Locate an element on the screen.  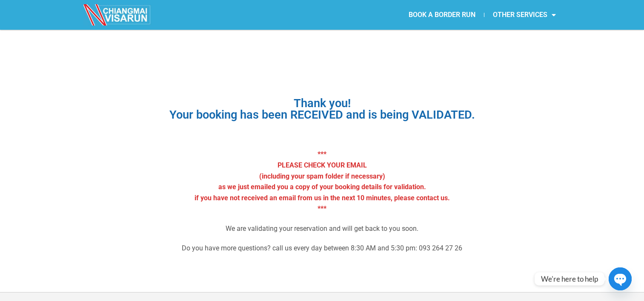
h1: Thank you! Your booking has been RECEIVED and is being VALIDATED. is located at coordinates (322, 109).